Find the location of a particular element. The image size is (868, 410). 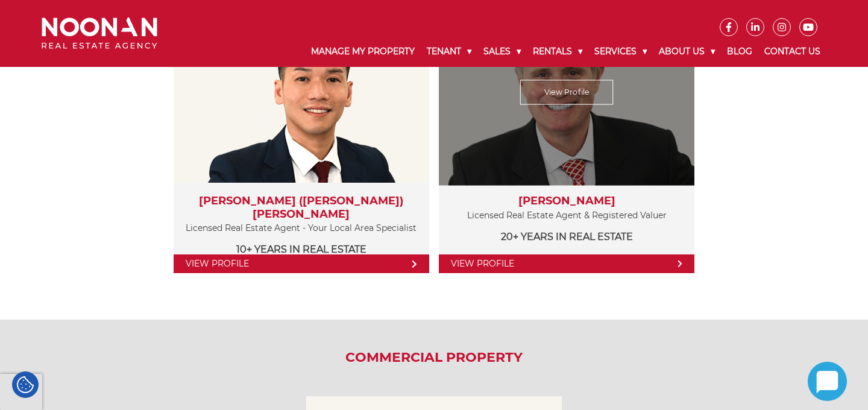

div: Cookie Settings is located at coordinates (25, 385).